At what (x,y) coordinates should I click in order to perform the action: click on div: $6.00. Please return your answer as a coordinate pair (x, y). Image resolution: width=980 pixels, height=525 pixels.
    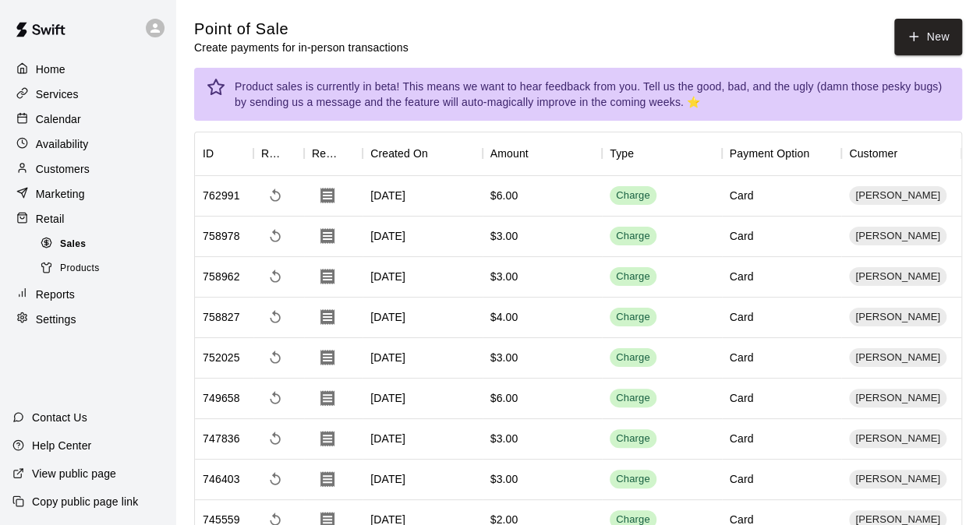
    Looking at the image, I should click on (505, 196).